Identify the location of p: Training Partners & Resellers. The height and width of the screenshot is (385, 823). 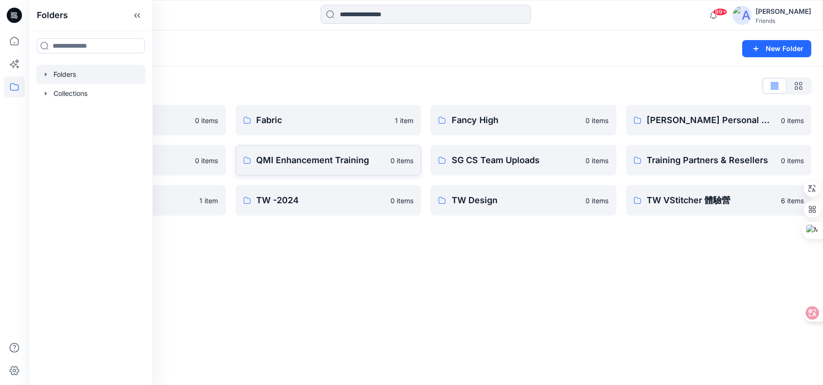
(711, 160).